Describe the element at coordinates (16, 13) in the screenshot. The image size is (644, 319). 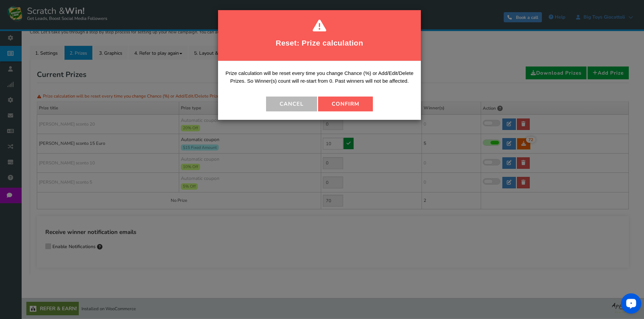
I see `button: Open LiveChat chat widget` at that location.